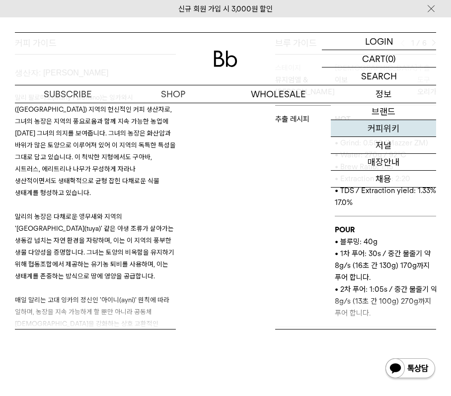 Image resolution: width=451 pixels, height=396 pixels. Describe the element at coordinates (379, 59) in the screenshot. I see `a: CART (0)` at that location.